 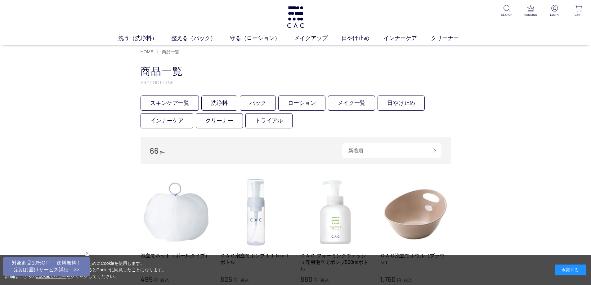 I want to click on a: SEARCH, so click(x=507, y=11).